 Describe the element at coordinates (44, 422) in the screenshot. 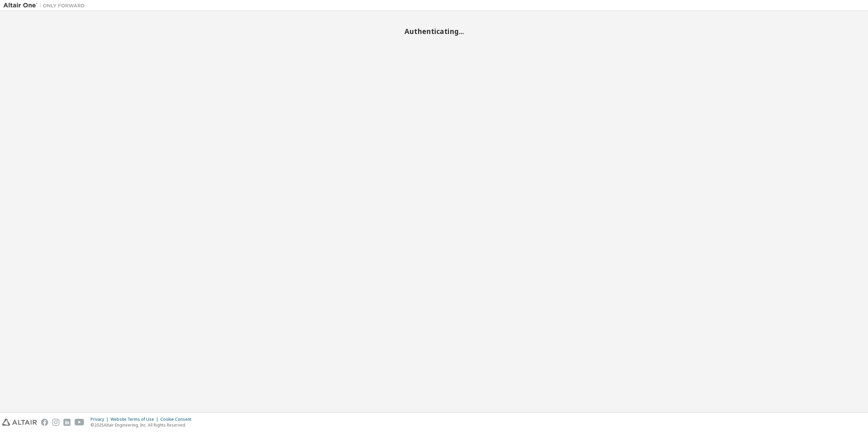

I see `img: facebook.svg` at that location.